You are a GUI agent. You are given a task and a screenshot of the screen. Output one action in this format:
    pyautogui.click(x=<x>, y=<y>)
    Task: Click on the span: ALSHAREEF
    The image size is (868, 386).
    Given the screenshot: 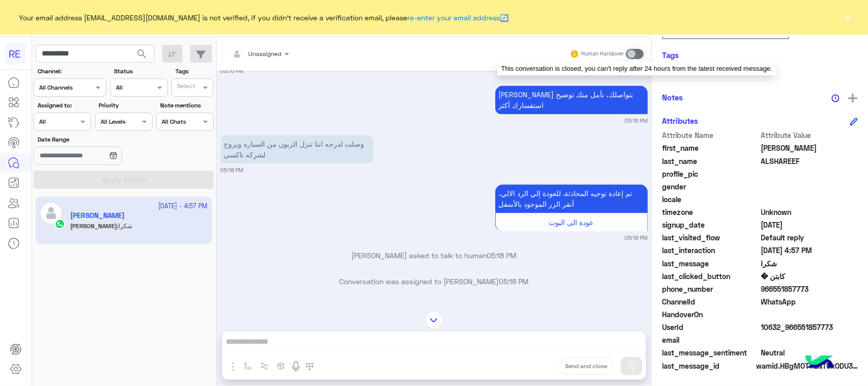 What is the action you would take?
    pyautogui.click(x=810, y=161)
    